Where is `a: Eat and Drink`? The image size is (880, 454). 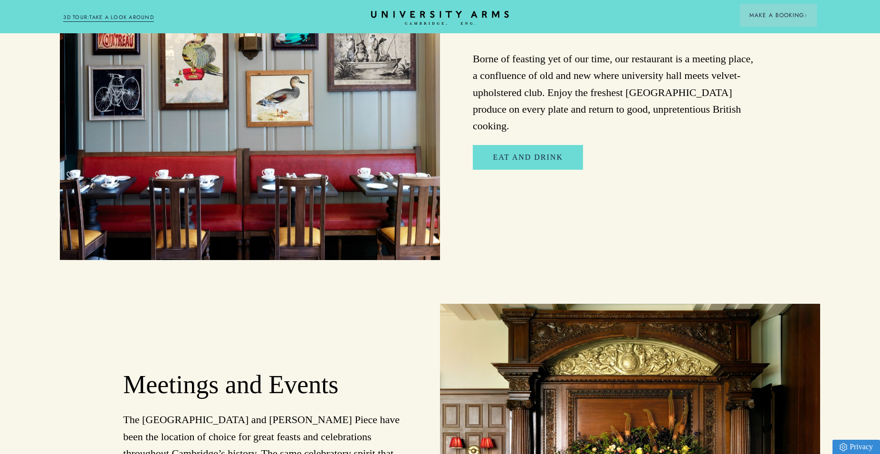 a: Eat and Drink is located at coordinates (527, 157).